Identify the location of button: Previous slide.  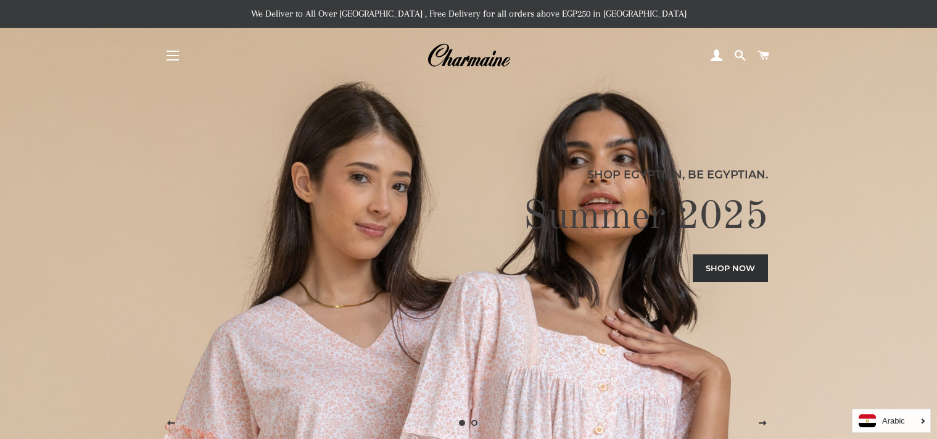
(171, 423).